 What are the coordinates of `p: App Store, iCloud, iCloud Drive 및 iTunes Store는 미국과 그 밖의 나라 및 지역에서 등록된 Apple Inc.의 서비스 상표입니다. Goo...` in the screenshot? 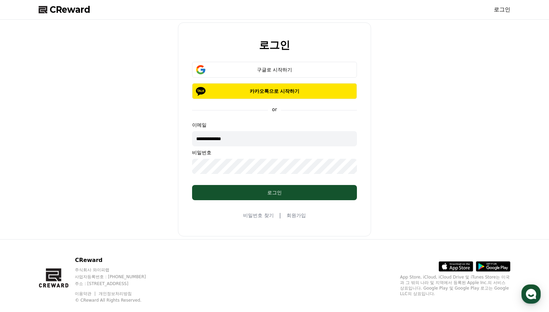 It's located at (455, 285).